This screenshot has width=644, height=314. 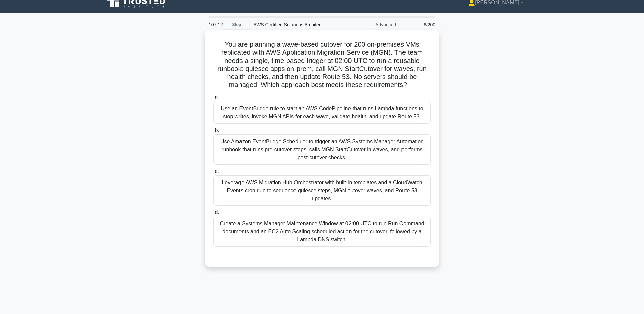 I want to click on div: Advanced, so click(x=371, y=25).